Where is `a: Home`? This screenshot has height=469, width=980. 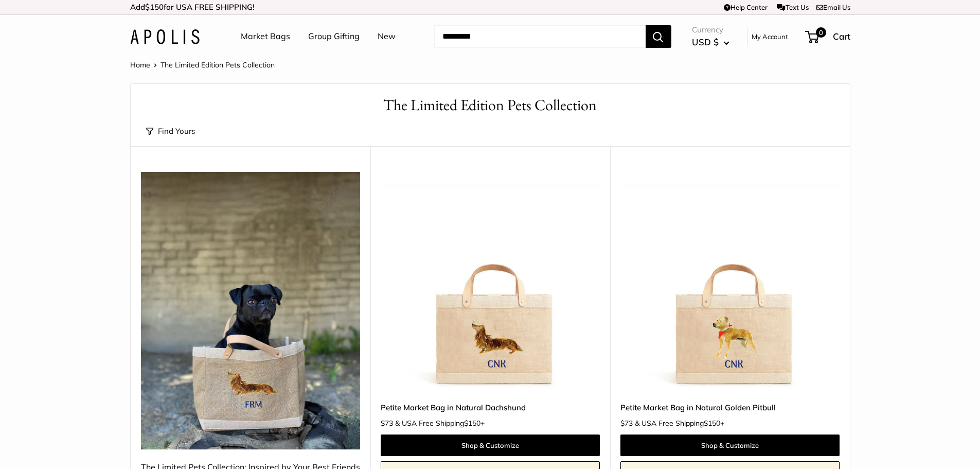
a: Home is located at coordinates (140, 65).